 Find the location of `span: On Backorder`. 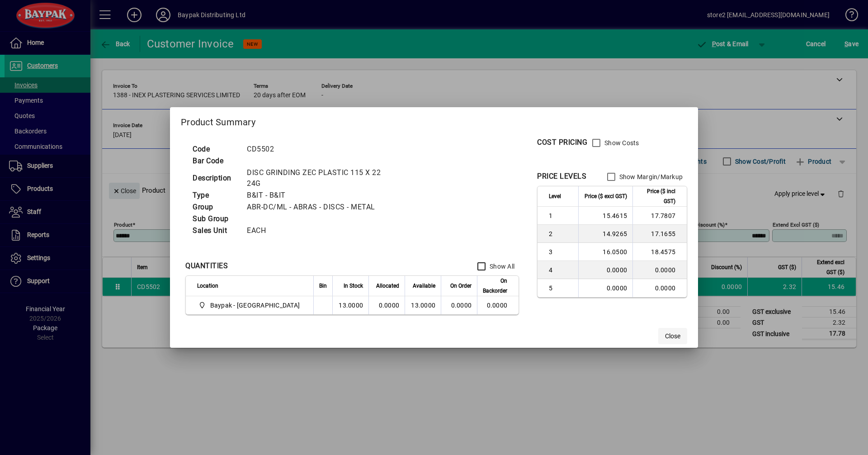

span: On Backorder is located at coordinates (495, 286).